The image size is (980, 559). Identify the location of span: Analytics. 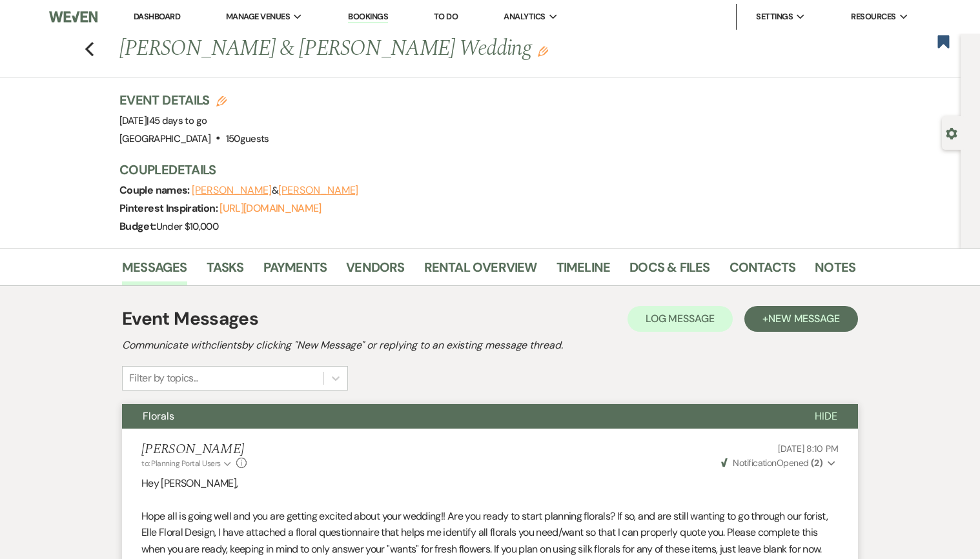
(524, 17).